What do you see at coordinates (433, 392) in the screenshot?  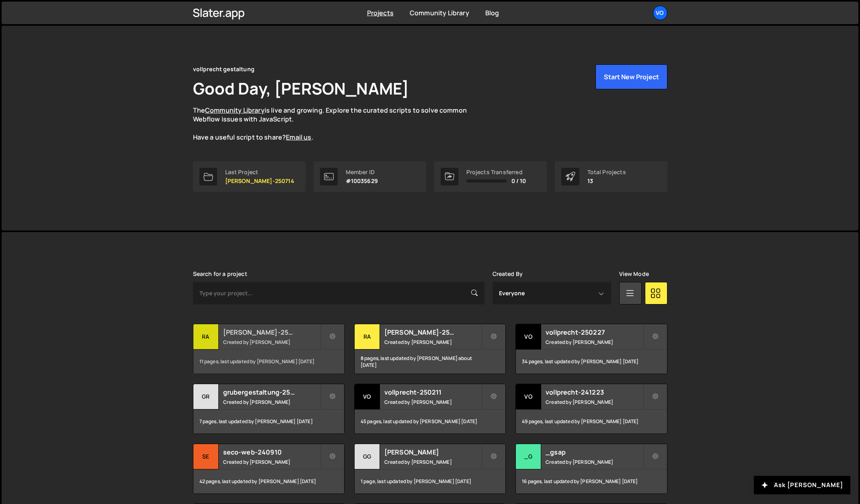 I see `h2: vollprecht-250211` at bounding box center [433, 392].